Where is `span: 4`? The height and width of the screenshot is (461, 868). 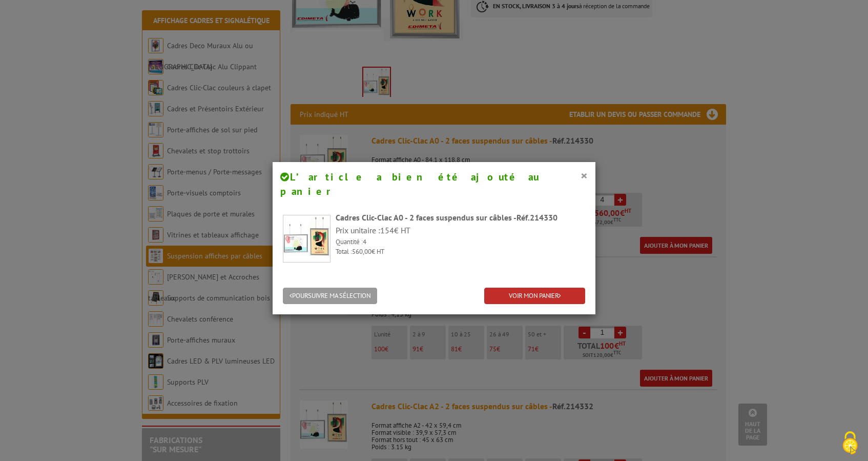
span: 4 is located at coordinates (364, 242).